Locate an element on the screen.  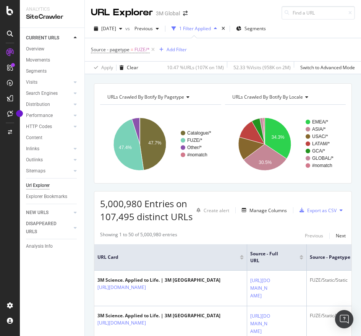
a: CURRENT URLS is located at coordinates (49, 38).